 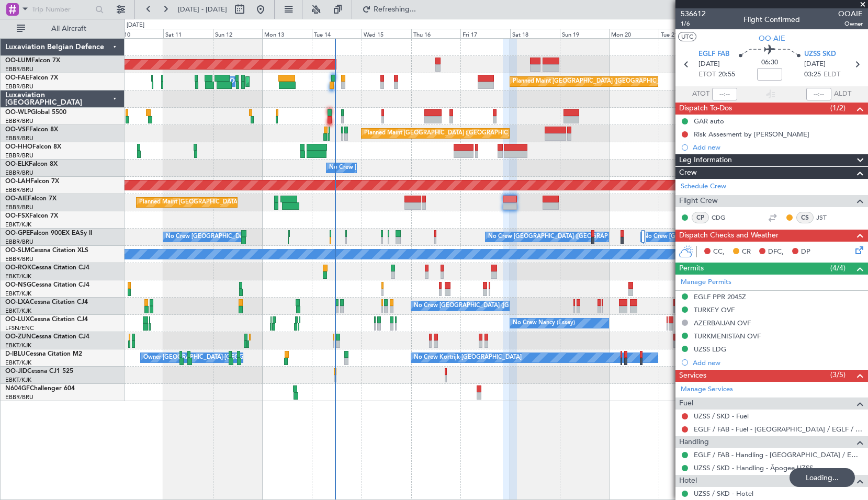 What do you see at coordinates (693, 375) in the screenshot?
I see `span: Services` at bounding box center [693, 375].